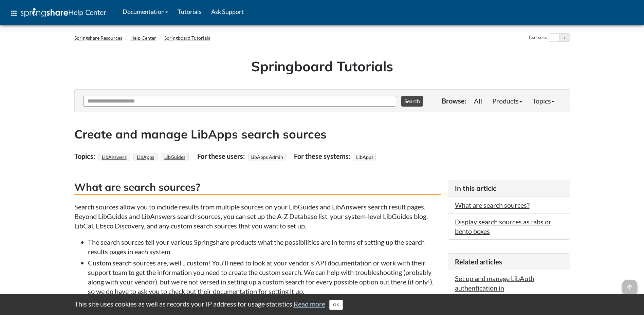 The image size is (644, 315). What do you see at coordinates (44, 13) in the screenshot?
I see `img: Springshare` at bounding box center [44, 13].